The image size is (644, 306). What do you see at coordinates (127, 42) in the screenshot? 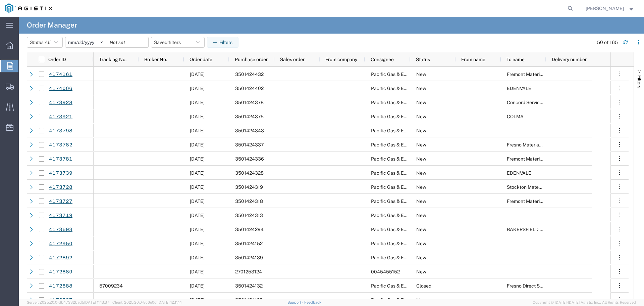
I see `input: Not set` at bounding box center [127, 42].